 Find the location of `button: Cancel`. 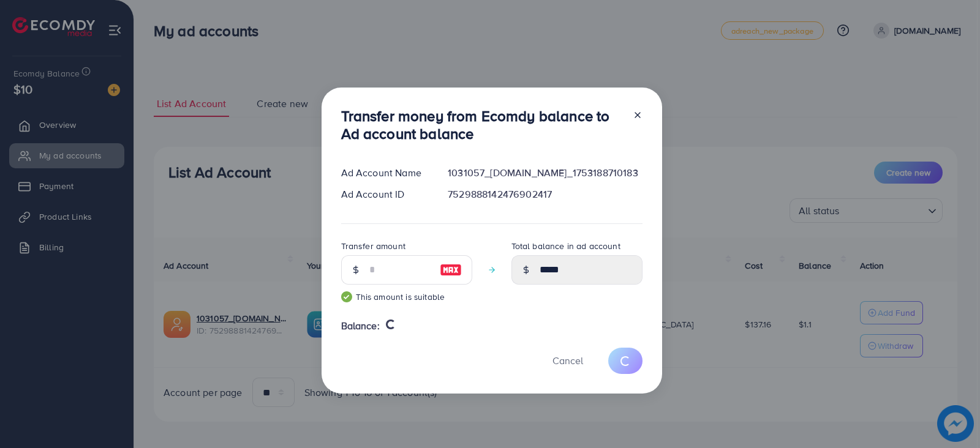

button: Cancel is located at coordinates (568, 360).